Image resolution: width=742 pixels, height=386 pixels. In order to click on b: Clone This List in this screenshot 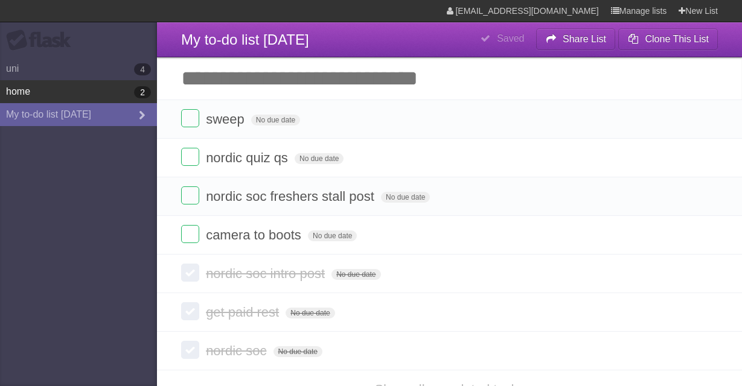, I will do `click(677, 39)`.